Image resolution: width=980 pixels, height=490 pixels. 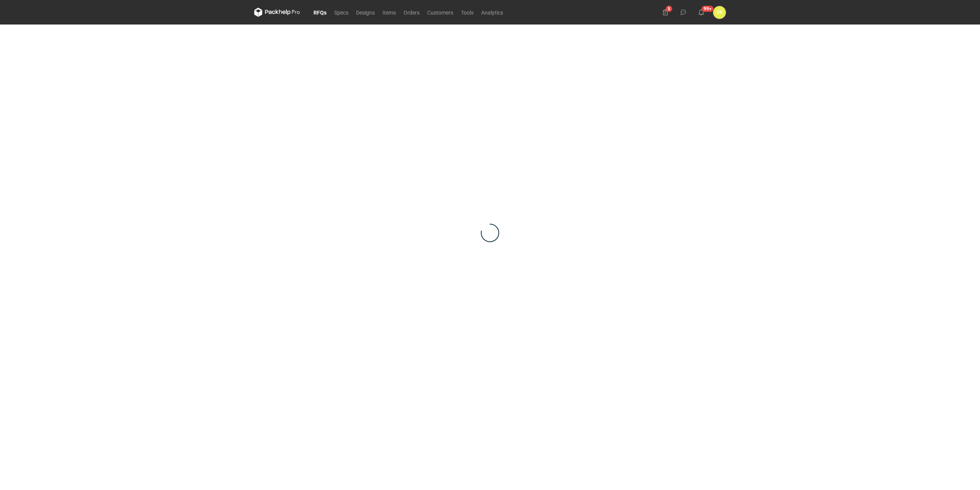 I want to click on a: Designs, so click(x=365, y=13).